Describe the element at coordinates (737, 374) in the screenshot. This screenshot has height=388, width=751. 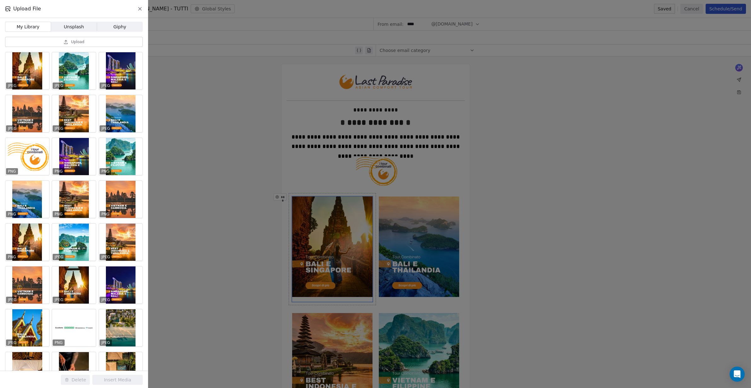
I see `div: Open Intercom Messenger` at that location.